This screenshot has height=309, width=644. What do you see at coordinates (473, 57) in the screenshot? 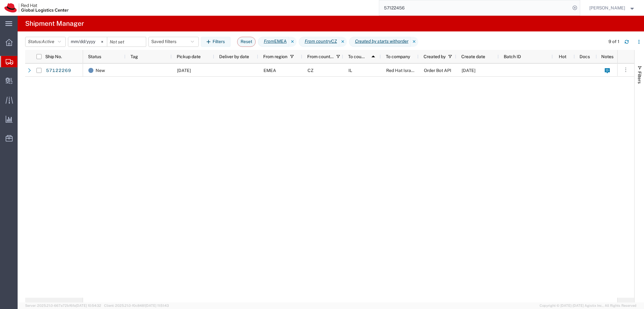
I see `span: Create date` at bounding box center [473, 57].